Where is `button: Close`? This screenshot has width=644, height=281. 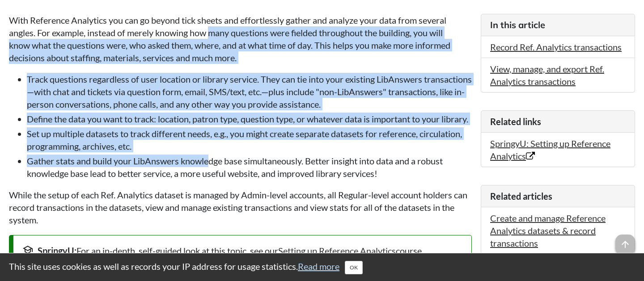
button: Close is located at coordinates (354, 268).